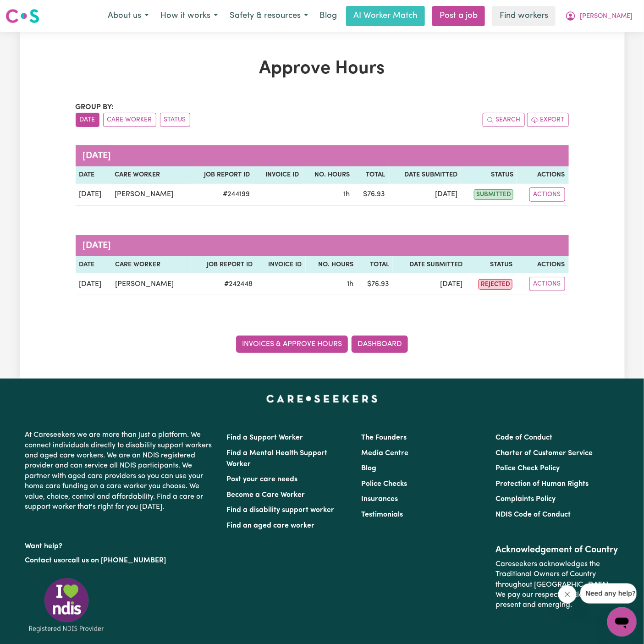  I want to click on a: Find a Mental Health Support Worker, so click(277, 459).